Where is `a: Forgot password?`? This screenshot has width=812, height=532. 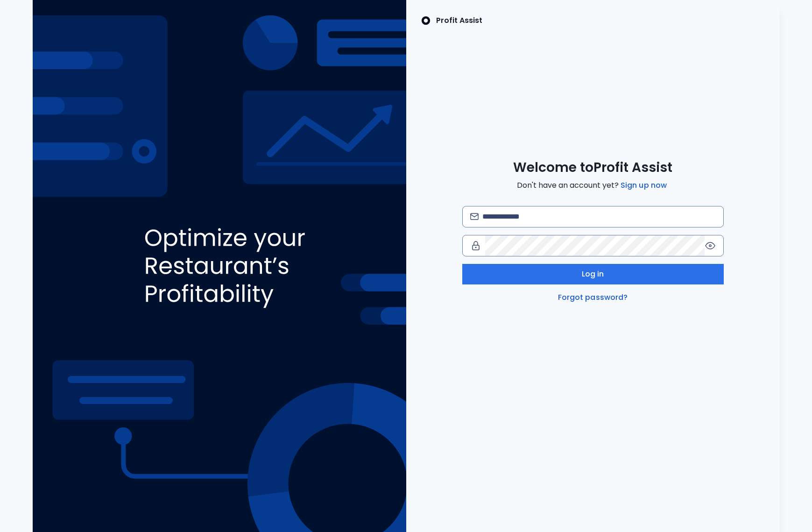
a: Forgot password? is located at coordinates (594, 298).